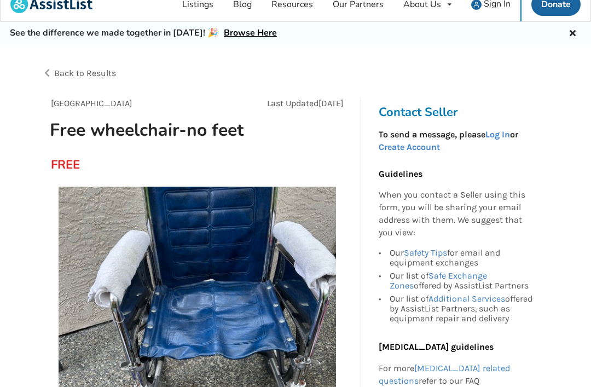 The height and width of the screenshot is (387, 591). I want to click on h1: Free wheelchair-no feet, so click(148, 130).